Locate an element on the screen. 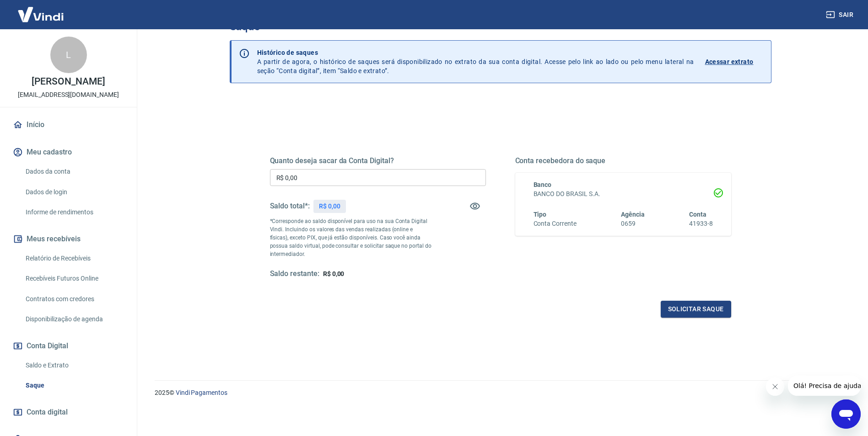 The image size is (868, 436). img: Vindi is located at coordinates (40, 14).